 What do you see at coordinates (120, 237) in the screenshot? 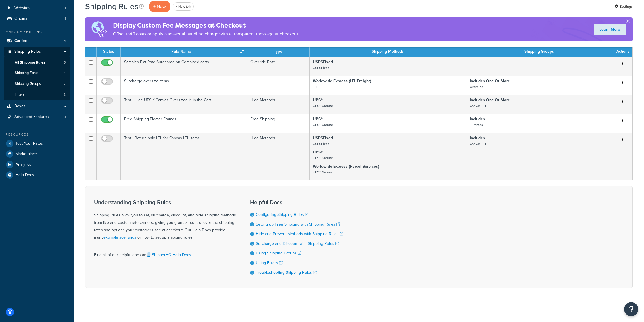
I see `a: example scenarios` at bounding box center [120, 237].